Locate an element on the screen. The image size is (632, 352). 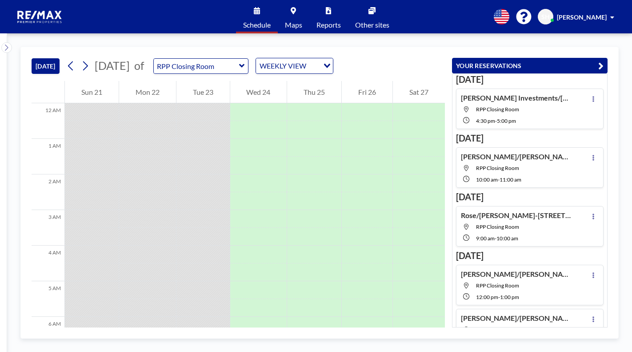
div: 3 AM is located at coordinates (48, 228).